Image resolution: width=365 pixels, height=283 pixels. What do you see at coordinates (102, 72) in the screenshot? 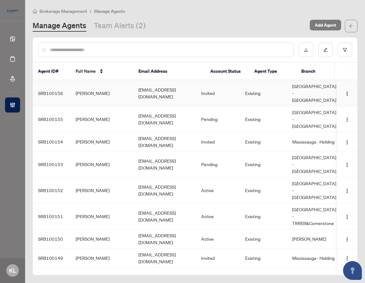
I see `th: Full Name` at bounding box center [102, 72].